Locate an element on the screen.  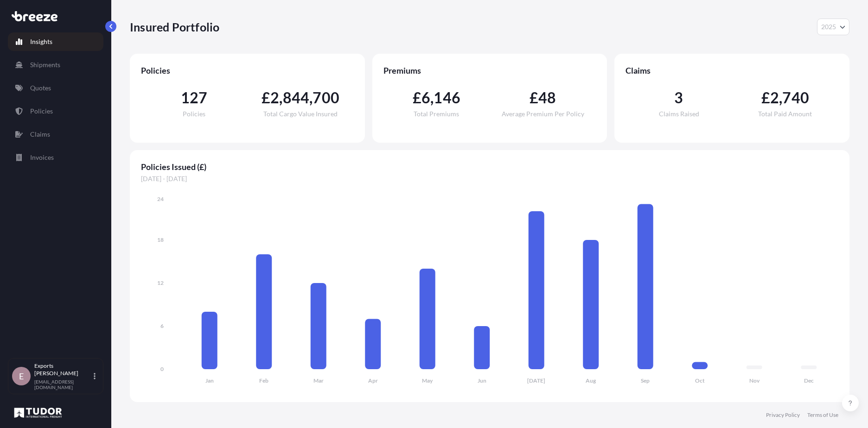
a: Shipments is located at coordinates (56, 65).